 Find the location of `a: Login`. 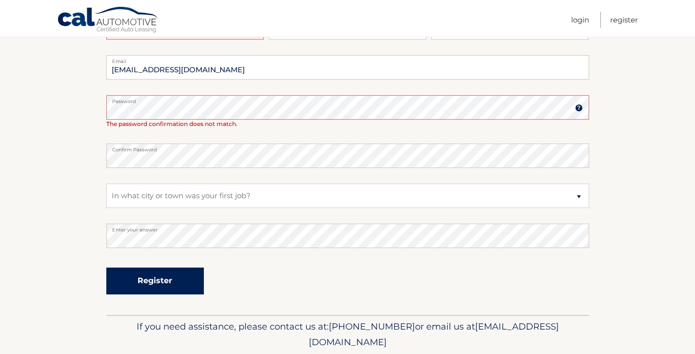

a: Login is located at coordinates (580, 20).